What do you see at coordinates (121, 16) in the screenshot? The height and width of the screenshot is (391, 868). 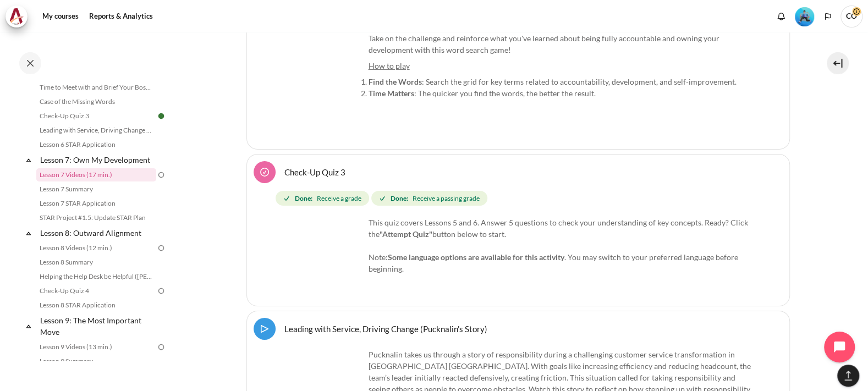 I see `a: Reports & Analytics` at bounding box center [121, 16].